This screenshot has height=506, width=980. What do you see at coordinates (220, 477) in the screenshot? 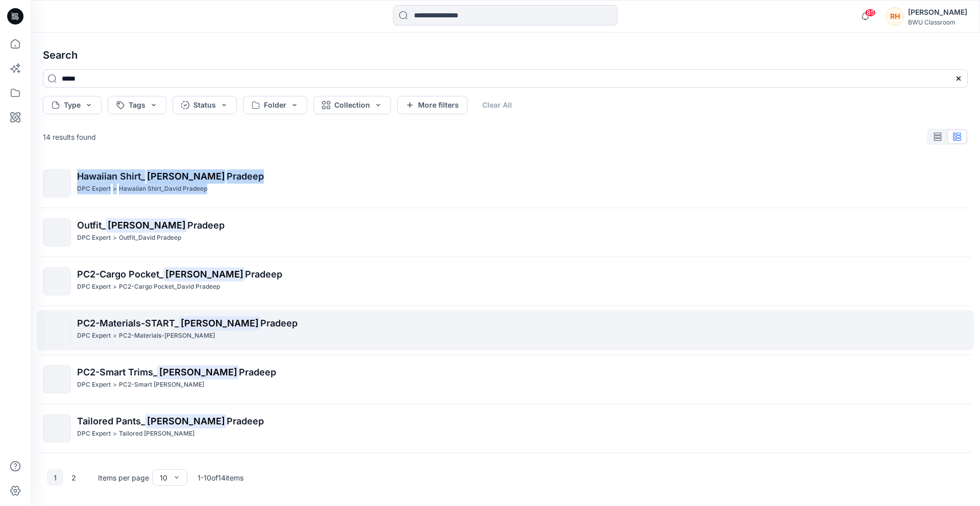
I see `p: 1 - 10 of 14 items` at bounding box center [220, 477].